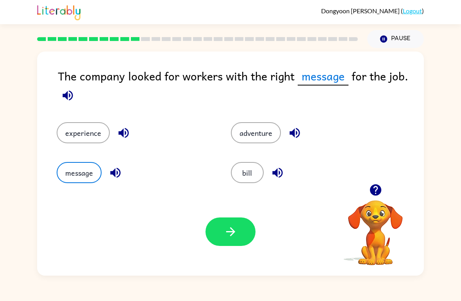 Image resolution: width=461 pixels, height=301 pixels. Describe the element at coordinates (83, 133) in the screenshot. I see `button: experience` at that location.